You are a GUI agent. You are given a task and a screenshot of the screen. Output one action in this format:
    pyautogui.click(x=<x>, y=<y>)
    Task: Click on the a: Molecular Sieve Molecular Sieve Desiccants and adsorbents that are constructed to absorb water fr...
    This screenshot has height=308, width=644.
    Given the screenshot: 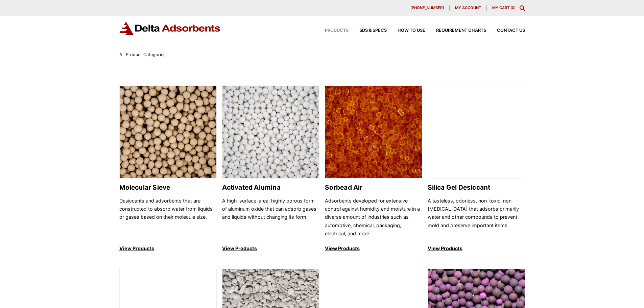 What is the action you would take?
    pyautogui.click(x=168, y=169)
    